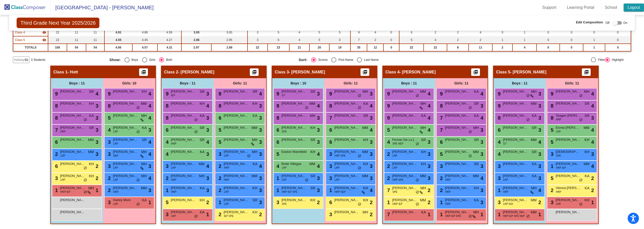 The width and height of the screenshot is (644, 229). I want to click on a: Logout, so click(633, 8).